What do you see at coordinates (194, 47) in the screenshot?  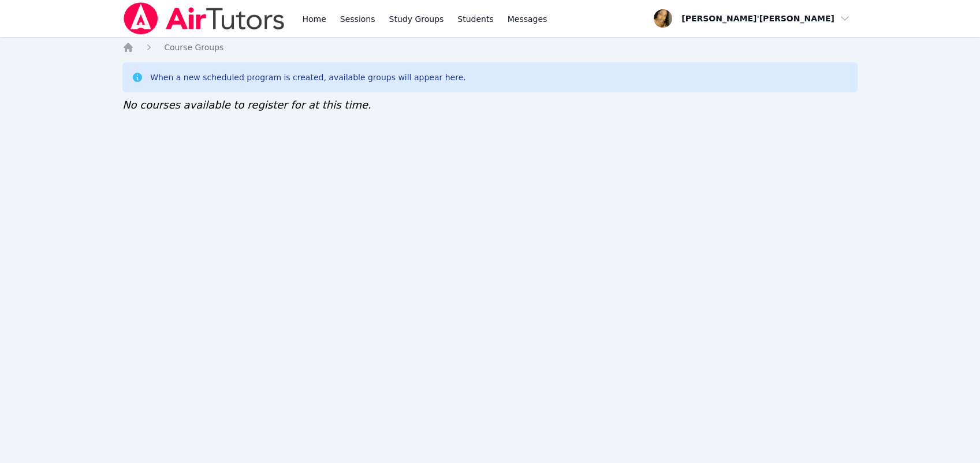 I see `span: Course Groups` at bounding box center [194, 47].